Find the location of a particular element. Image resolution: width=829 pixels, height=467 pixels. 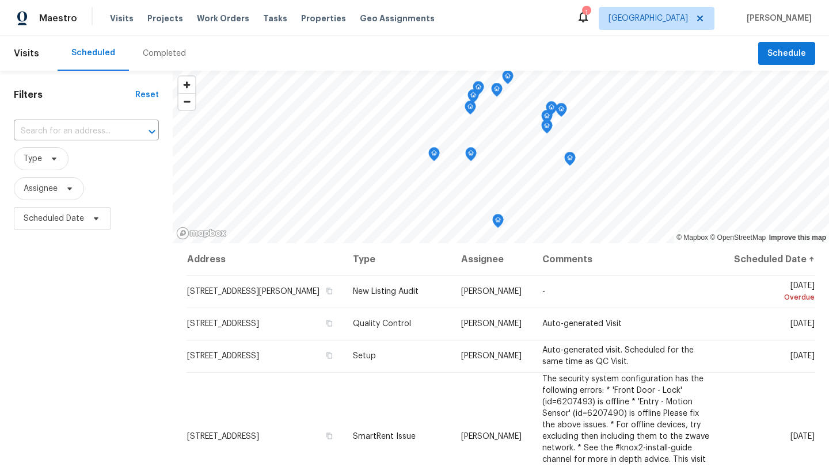

div: 1 is located at coordinates (586, 13).